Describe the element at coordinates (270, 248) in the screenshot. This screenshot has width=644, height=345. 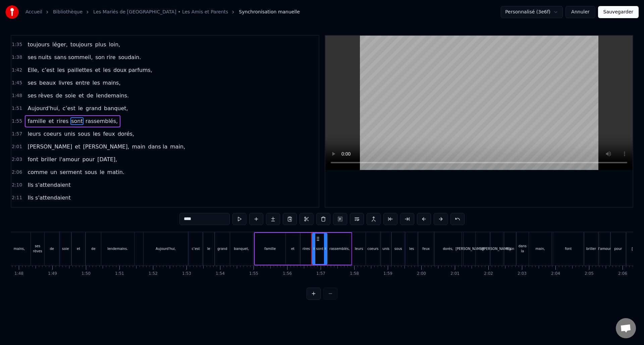
I see `div: famille` at that location.